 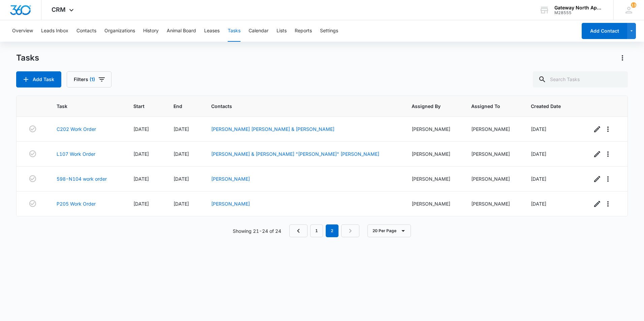 What do you see at coordinates (140, 106) in the screenshot?
I see `span: Start` at bounding box center [140, 106].